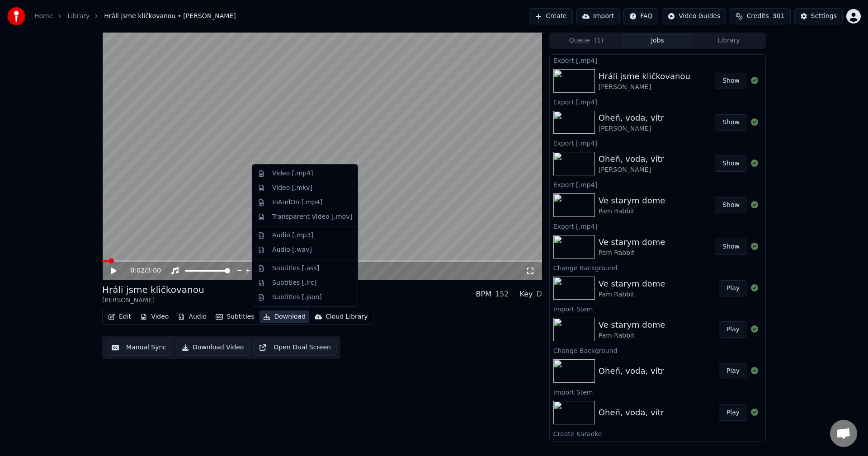 The height and width of the screenshot is (456, 868). What do you see at coordinates (192, 317) in the screenshot?
I see `button: Audio` at bounding box center [192, 317].